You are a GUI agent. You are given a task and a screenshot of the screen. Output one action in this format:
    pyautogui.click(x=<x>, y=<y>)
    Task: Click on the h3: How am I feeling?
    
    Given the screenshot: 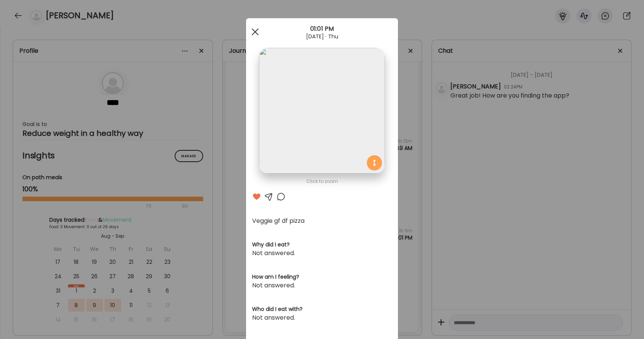 What is the action you would take?
    pyautogui.click(x=322, y=277)
    